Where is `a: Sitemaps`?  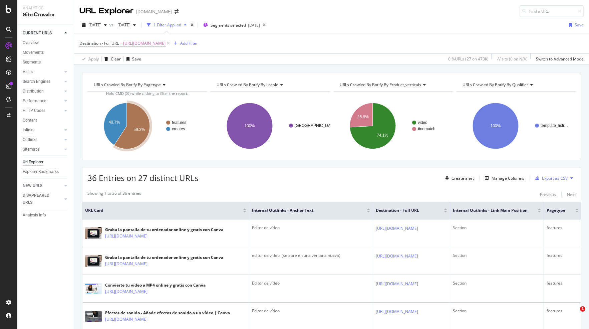
a: Sitemaps is located at coordinates (42, 149).